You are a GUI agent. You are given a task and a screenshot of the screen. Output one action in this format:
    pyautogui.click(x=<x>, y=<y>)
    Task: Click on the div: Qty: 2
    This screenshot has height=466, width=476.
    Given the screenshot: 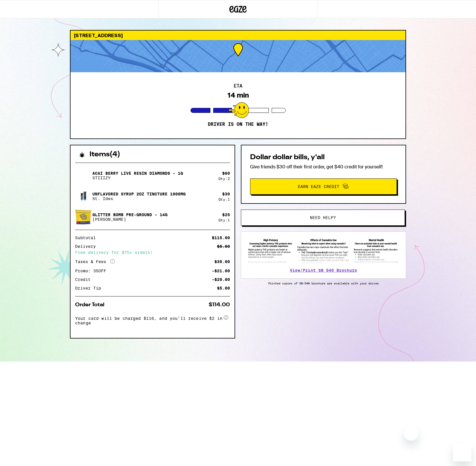 What is the action you would take?
    pyautogui.click(x=224, y=178)
    